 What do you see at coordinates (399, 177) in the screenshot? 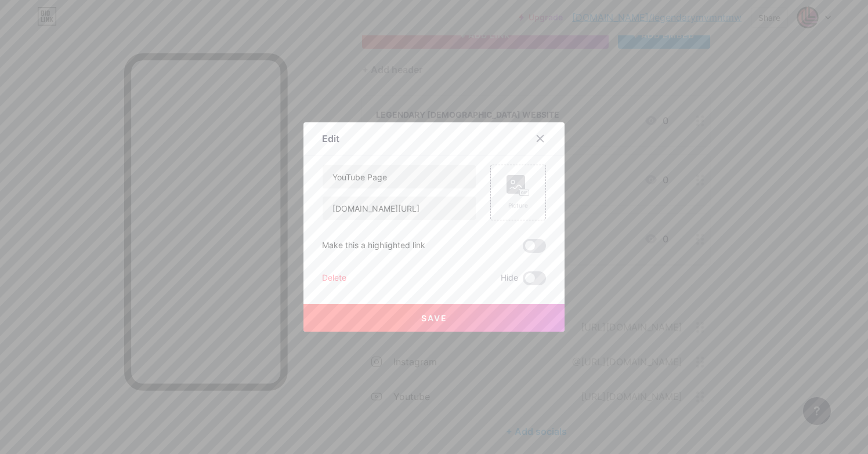
I see `input: Title` at bounding box center [399, 177].